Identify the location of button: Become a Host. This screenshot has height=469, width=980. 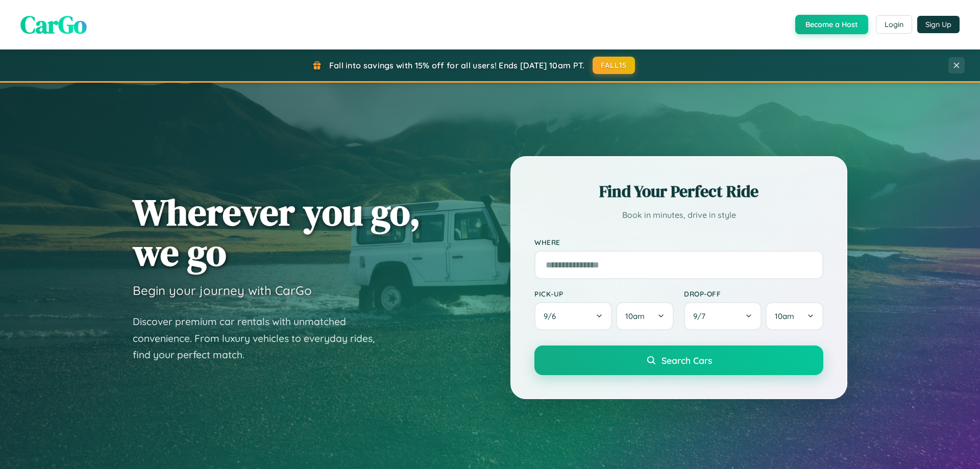
(832, 24).